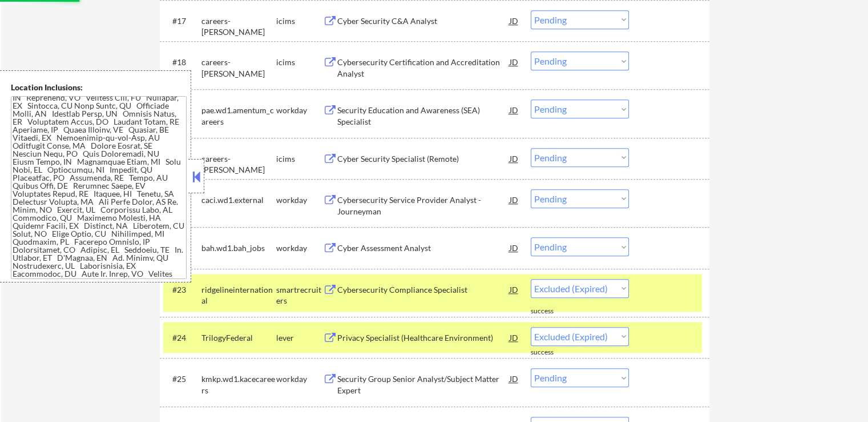 The image size is (868, 422). What do you see at coordinates (182, 379) in the screenshot?
I see `div: #25` at bounding box center [182, 379].